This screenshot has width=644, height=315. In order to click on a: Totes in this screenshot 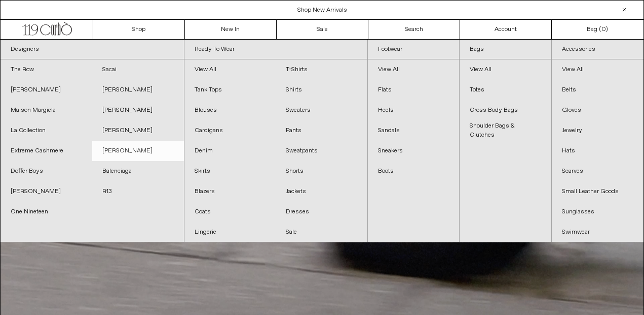, I will do `click(505, 90)`.